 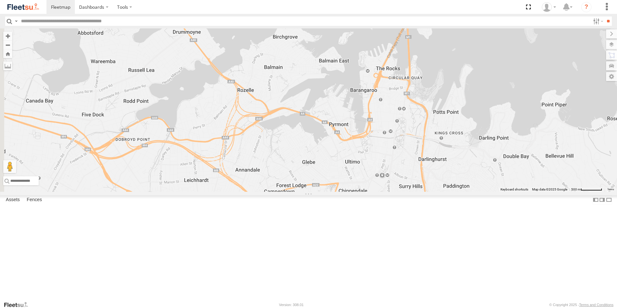 I want to click on label: Fences, so click(x=34, y=200).